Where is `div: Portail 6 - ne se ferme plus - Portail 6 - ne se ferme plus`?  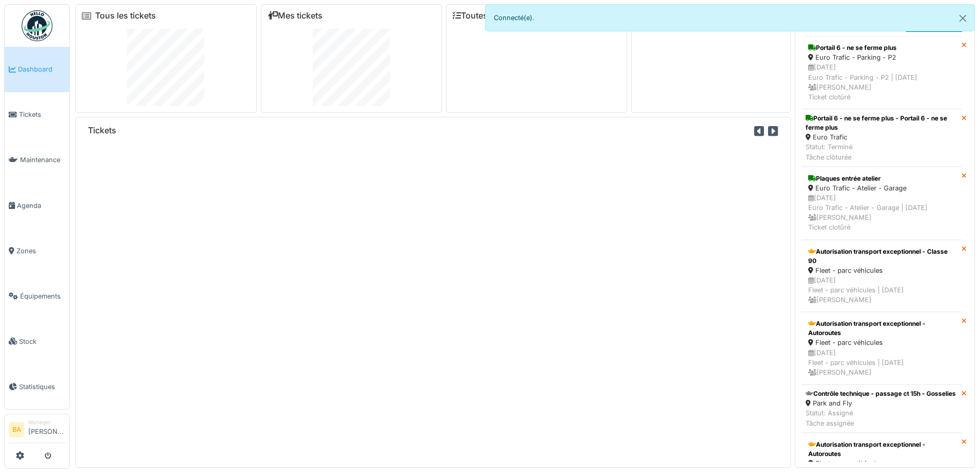 div: Portail 6 - ne se ferme plus - Portail 6 - ne se ferme plus is located at coordinates (881, 123).